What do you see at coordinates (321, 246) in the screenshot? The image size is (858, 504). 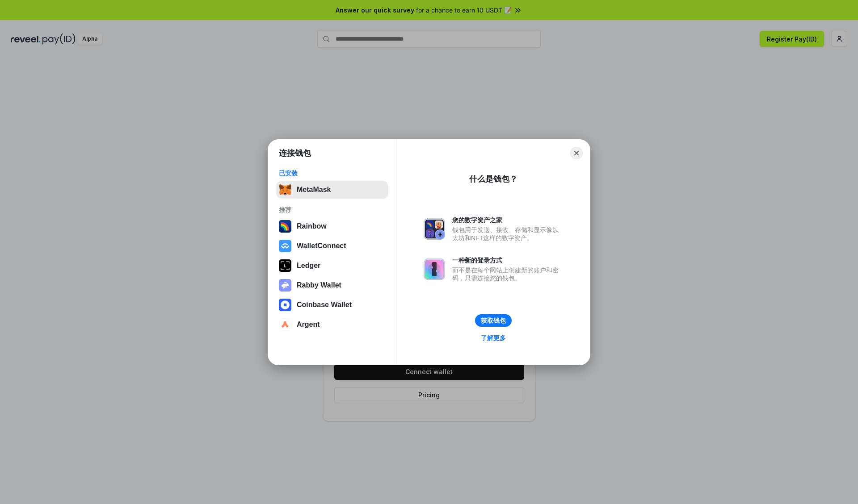 I see `div: WalletConnect` at bounding box center [321, 246].